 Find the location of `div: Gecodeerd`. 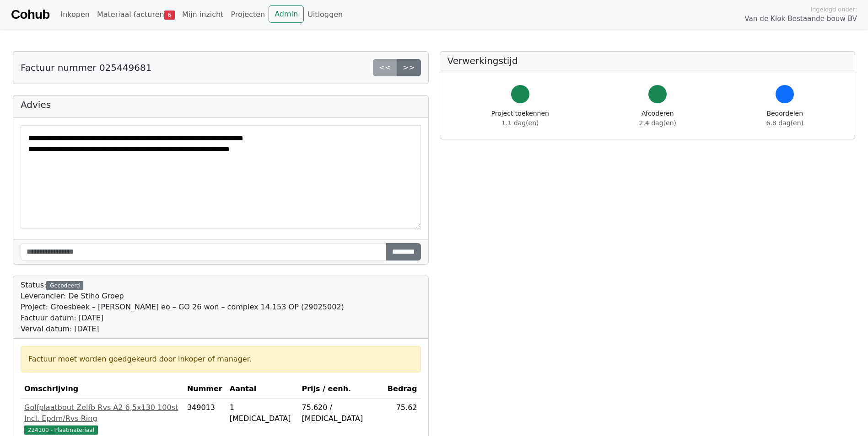

div: Gecodeerd is located at coordinates (64, 286).